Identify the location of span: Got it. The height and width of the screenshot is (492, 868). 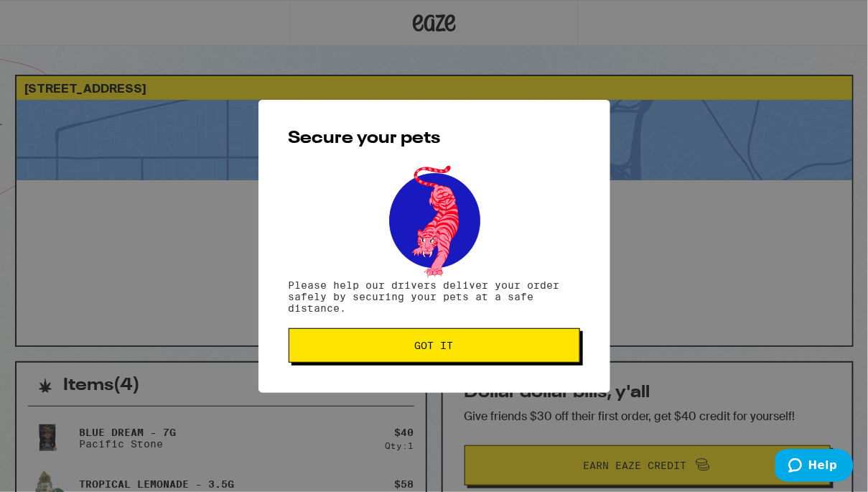
(435, 345).